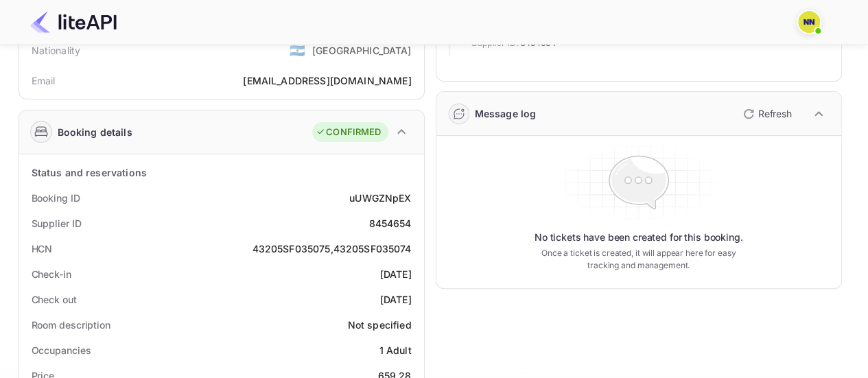 The image size is (868, 378). I want to click on div: HCN, so click(42, 248).